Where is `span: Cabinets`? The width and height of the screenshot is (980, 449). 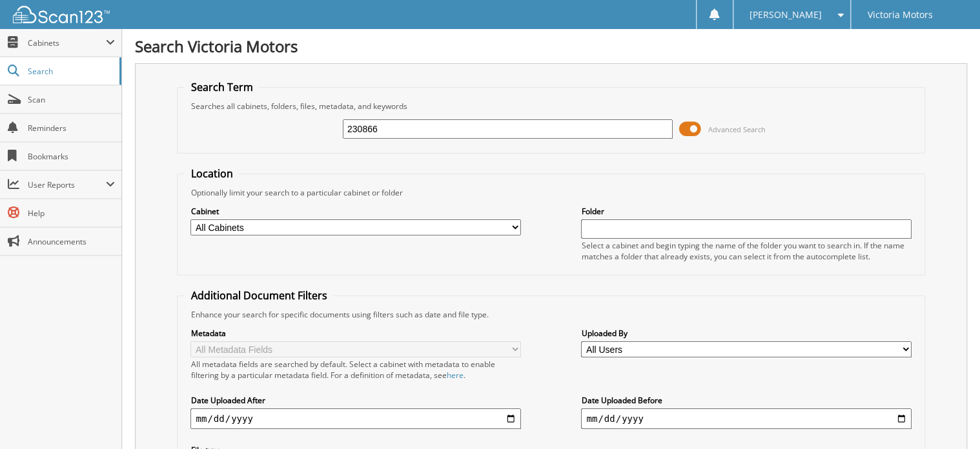
span: Cabinets is located at coordinates (66, 42).